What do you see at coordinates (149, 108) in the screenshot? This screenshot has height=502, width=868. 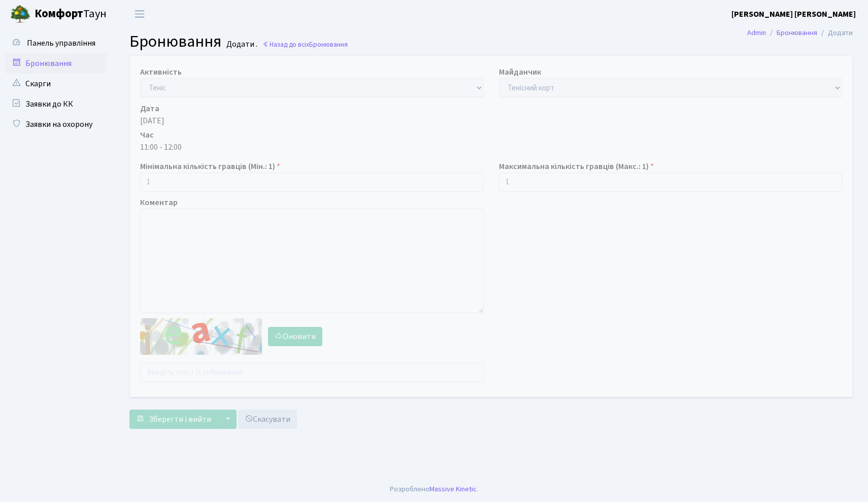 I see `label: Дата` at bounding box center [149, 108].